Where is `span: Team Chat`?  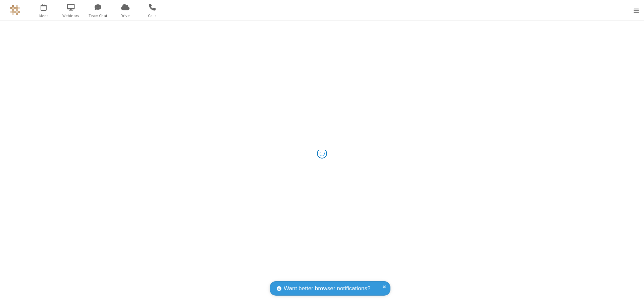 span: Team Chat is located at coordinates (98, 16).